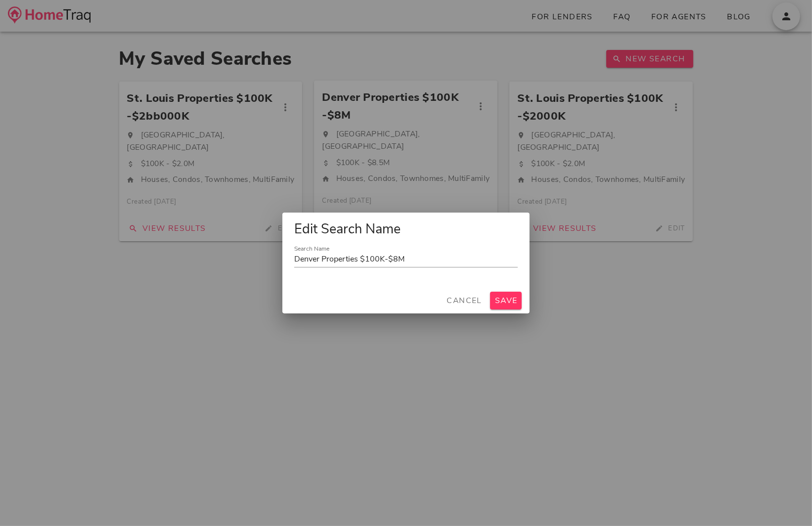 The image size is (812, 526). Describe the element at coordinates (312, 249) in the screenshot. I see `label: Search Name` at that location.